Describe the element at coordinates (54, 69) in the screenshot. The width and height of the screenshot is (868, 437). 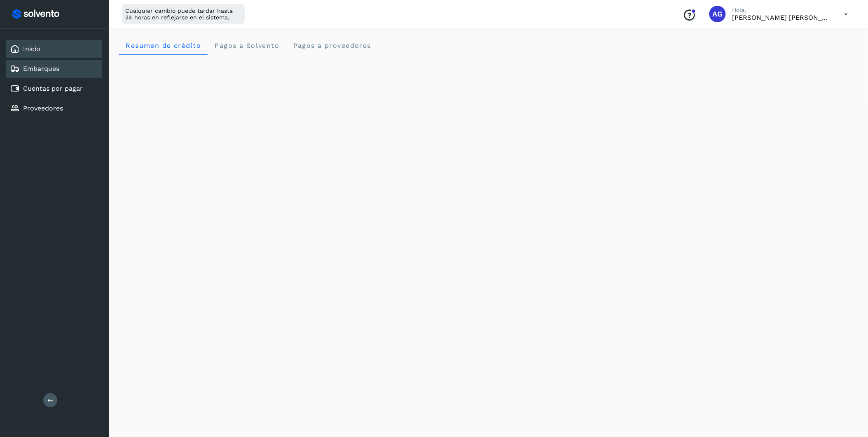
I see `div: Embarques` at that location.